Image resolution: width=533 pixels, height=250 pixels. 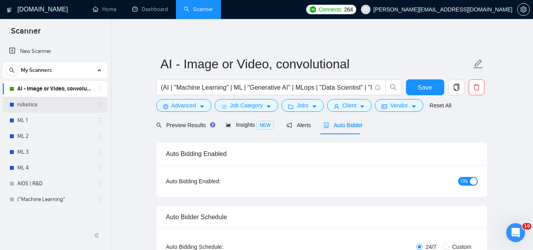 What do you see at coordinates (456, 87) in the screenshot?
I see `button: copy` at bounding box center [456, 87].